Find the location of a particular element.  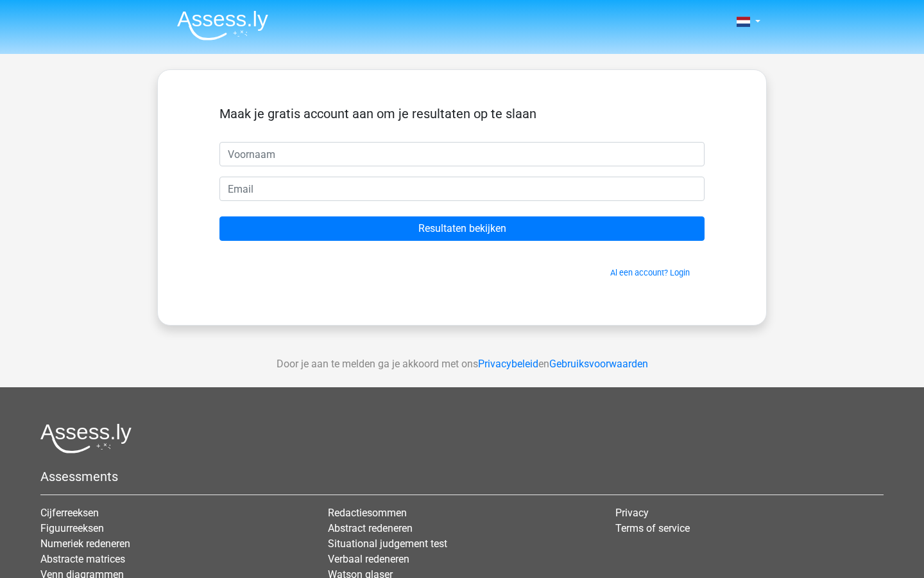

a: Verbaal redeneren is located at coordinates (368, 559).